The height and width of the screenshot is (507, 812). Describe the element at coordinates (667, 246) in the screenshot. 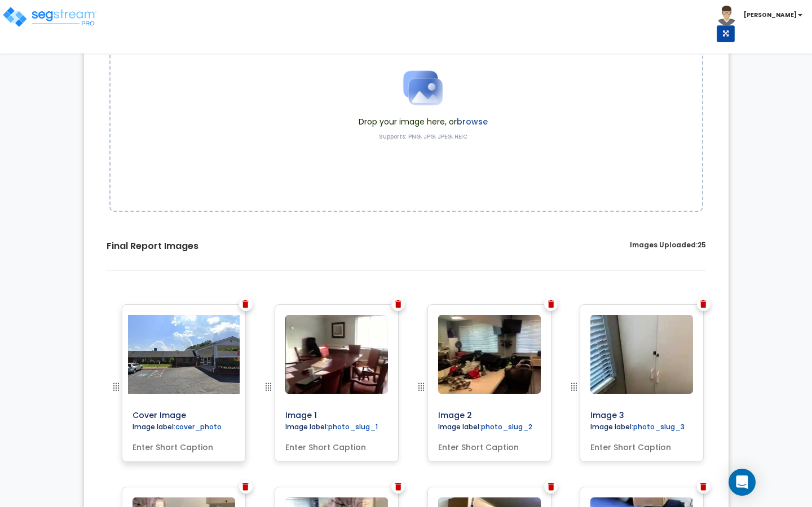

I see `label: Images Uploaded:` at that location.